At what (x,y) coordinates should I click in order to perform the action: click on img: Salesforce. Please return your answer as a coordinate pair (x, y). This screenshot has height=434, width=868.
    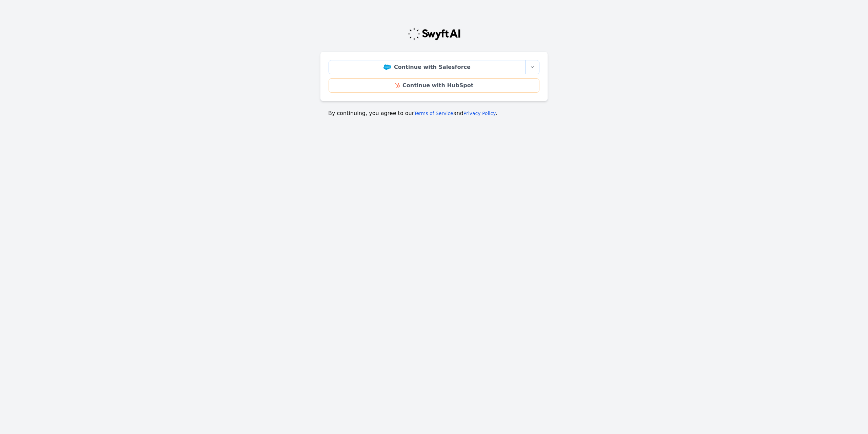
    Looking at the image, I should click on (387, 68).